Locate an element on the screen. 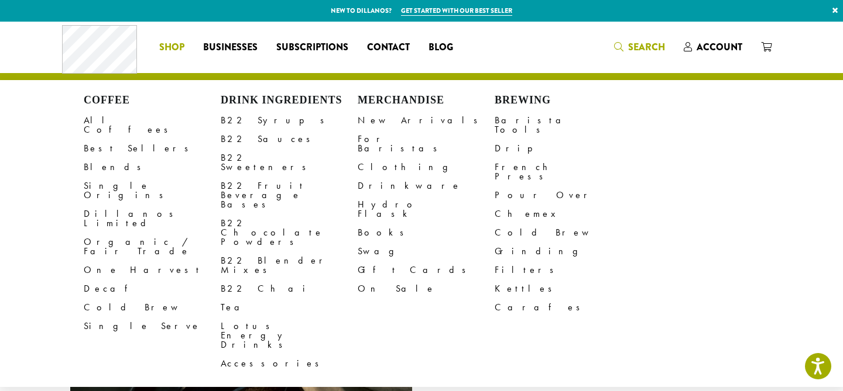 The image size is (843, 391). a: Accessories is located at coordinates (289, 364).